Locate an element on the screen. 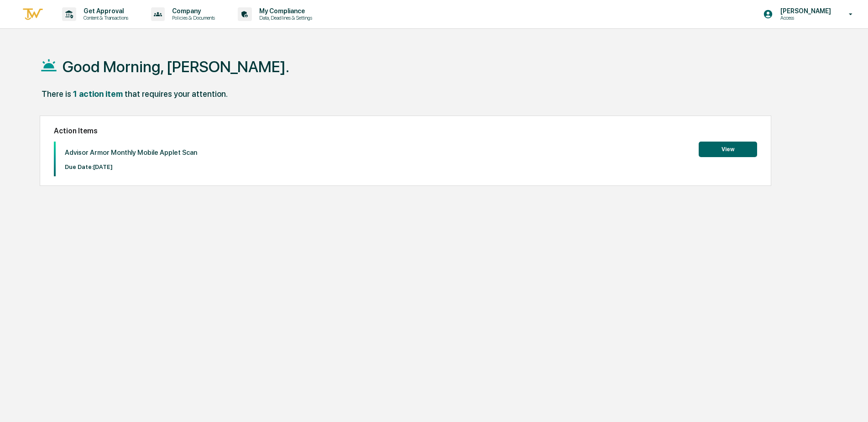  p: My Compliance is located at coordinates (284, 11).